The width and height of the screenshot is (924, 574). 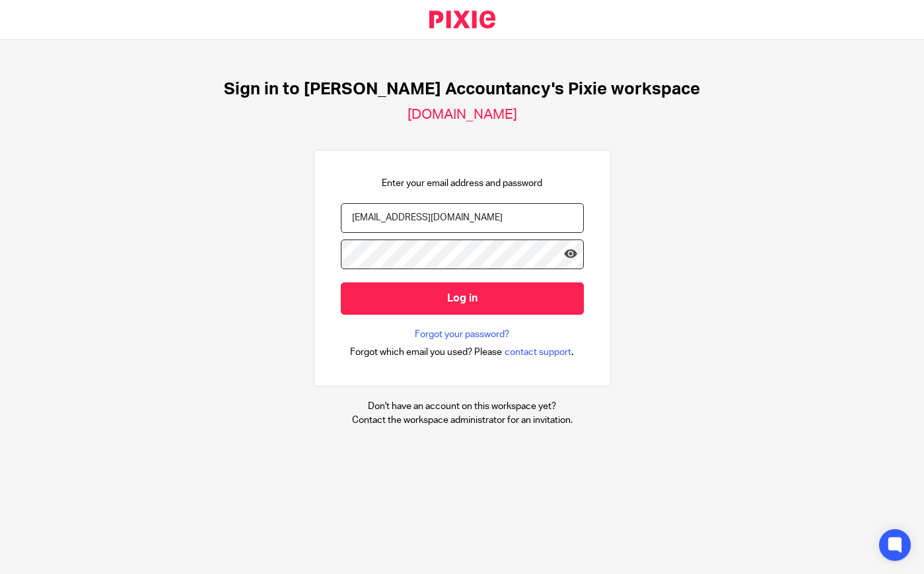 I want to click on a: Forgot your password?, so click(x=462, y=335).